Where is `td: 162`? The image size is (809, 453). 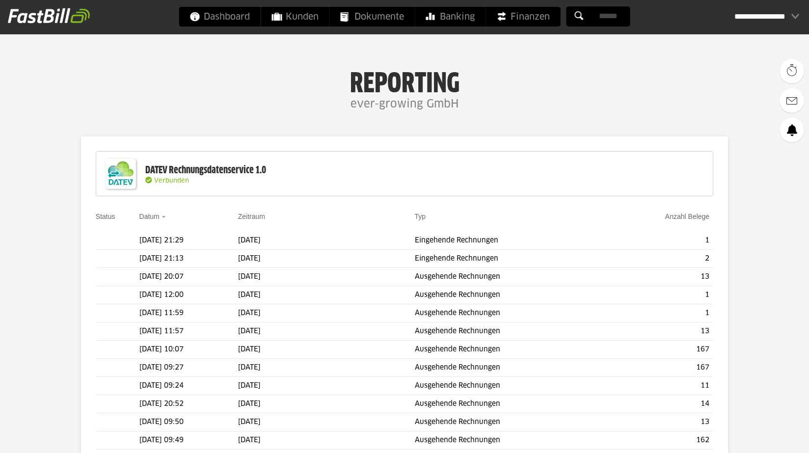
td: 162 is located at coordinates (659, 440).